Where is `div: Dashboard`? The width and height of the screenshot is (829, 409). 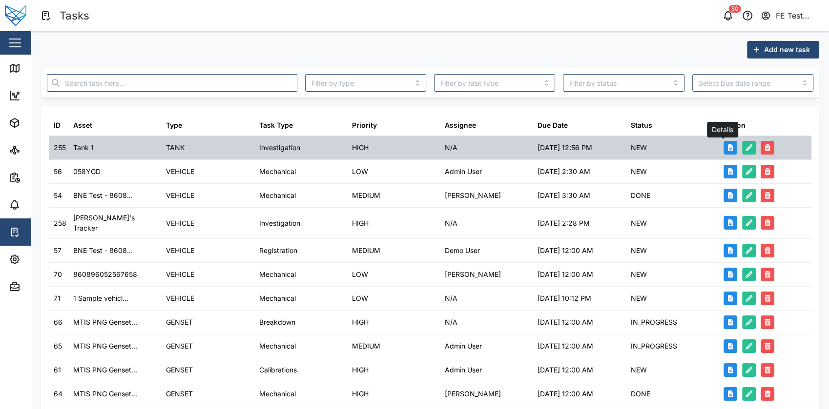 div: Dashboard is located at coordinates (47, 96).